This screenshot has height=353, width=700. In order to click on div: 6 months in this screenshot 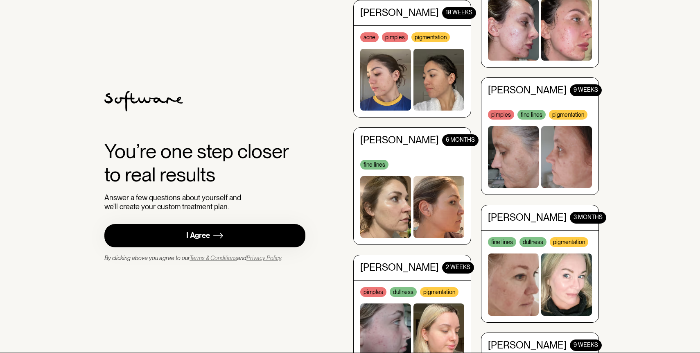, I will do `click(460, 138)`.